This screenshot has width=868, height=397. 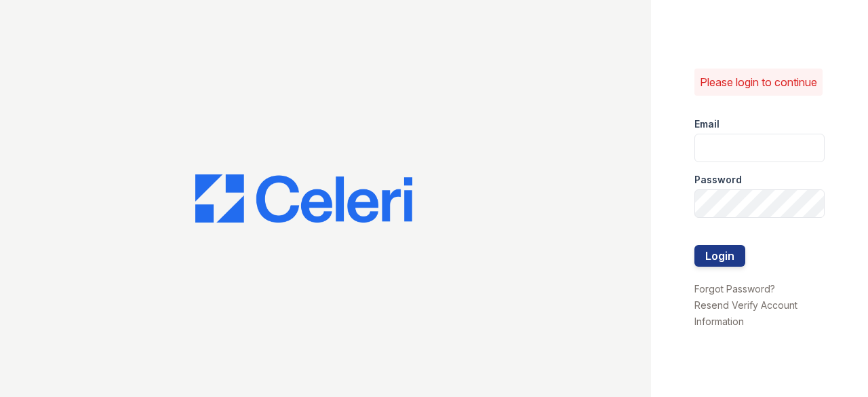 What do you see at coordinates (746, 312) in the screenshot?
I see `a: Resend Verify Account Information` at bounding box center [746, 312].